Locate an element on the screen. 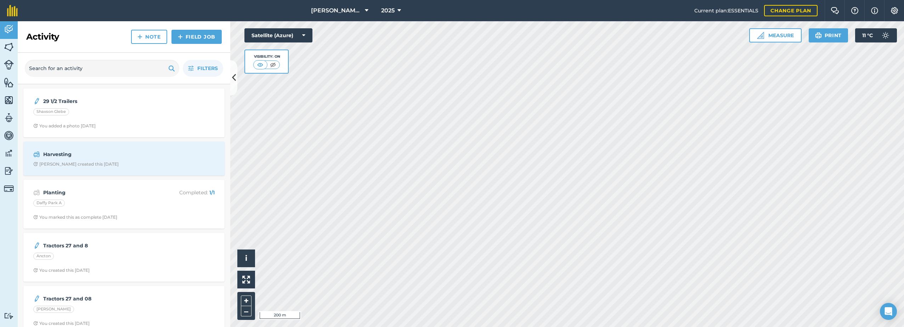 This screenshot has height=327, width=904. span: 2025 is located at coordinates (388, 11).